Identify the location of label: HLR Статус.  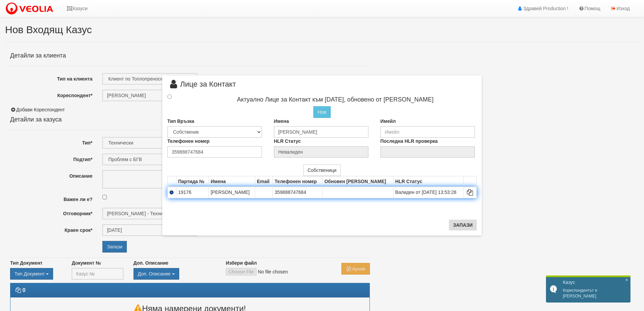
(287, 141).